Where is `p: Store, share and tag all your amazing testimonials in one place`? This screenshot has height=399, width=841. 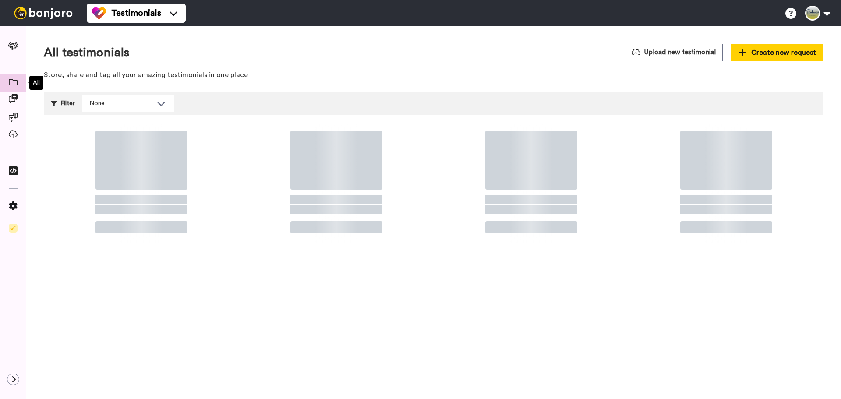 p: Store, share and tag all your amazing testimonials in one place is located at coordinates (434, 75).